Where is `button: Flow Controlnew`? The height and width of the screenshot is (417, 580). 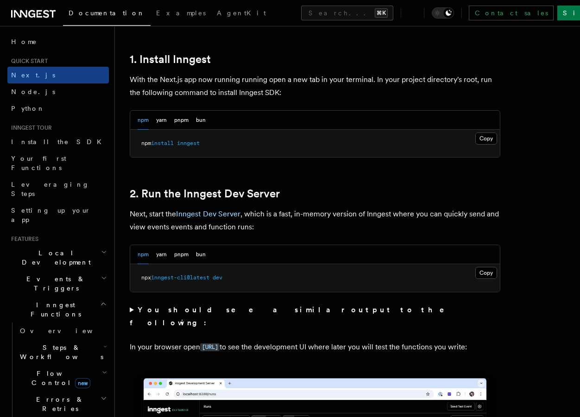 button: Flow Controlnew is located at coordinates (62, 378).